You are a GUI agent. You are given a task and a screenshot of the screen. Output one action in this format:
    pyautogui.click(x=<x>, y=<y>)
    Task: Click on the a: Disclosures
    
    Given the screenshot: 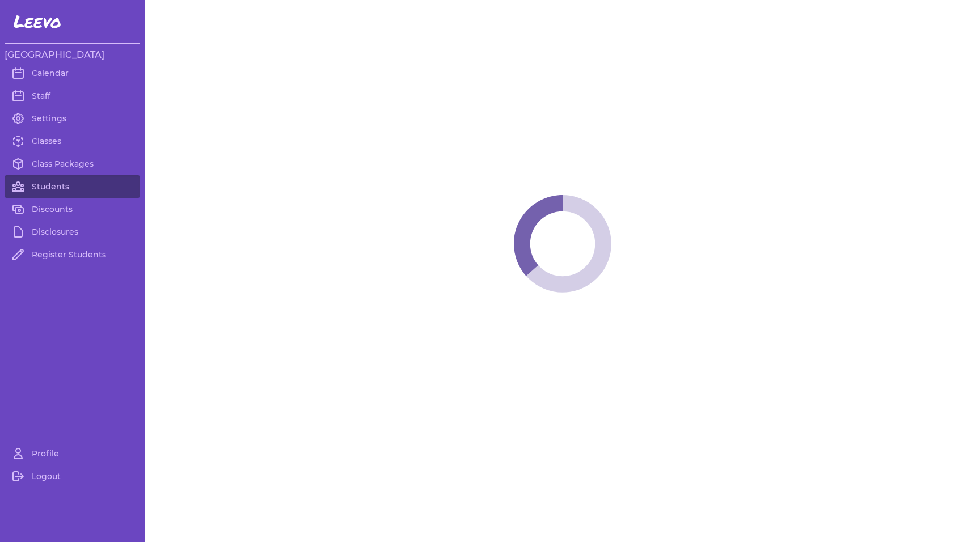 What is the action you would take?
    pyautogui.click(x=72, y=232)
    